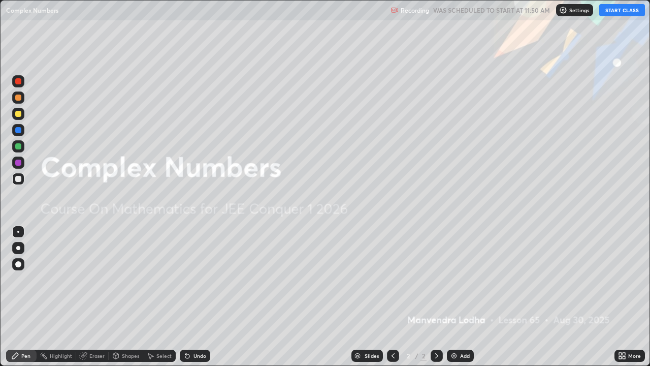  Describe the element at coordinates (395, 10) in the screenshot. I see `img: recording.375f2c34.svg` at that location.